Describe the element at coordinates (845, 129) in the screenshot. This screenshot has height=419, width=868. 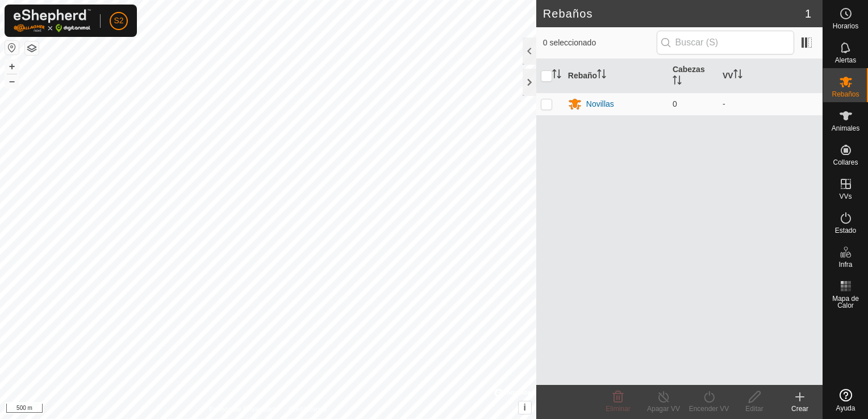
I see `span: Animales` at that location.